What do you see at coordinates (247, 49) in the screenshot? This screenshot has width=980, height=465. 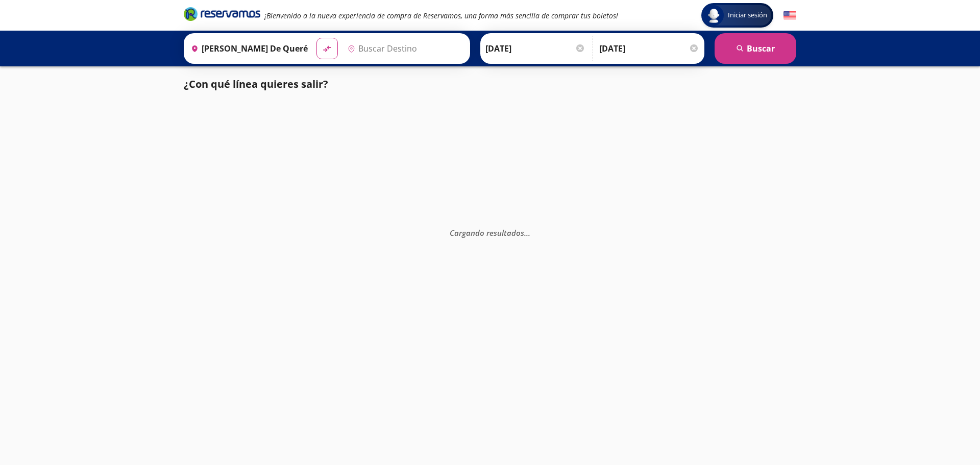 I see `input: Buscar Origen` at bounding box center [247, 49].